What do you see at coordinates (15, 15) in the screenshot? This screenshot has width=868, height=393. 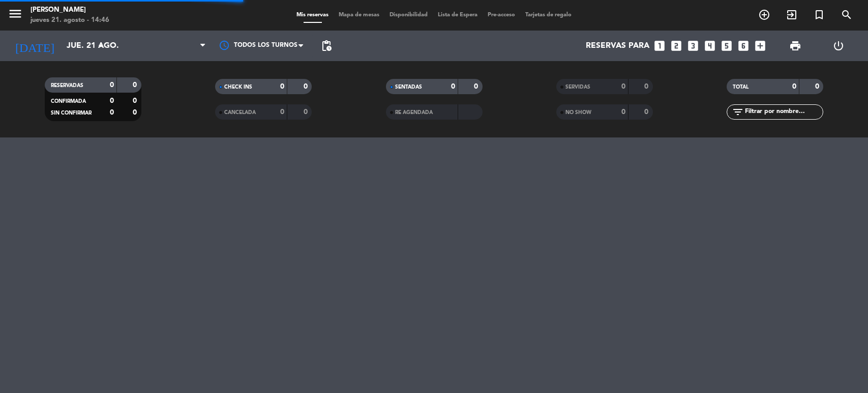 I see `button: menu` at bounding box center [15, 15].